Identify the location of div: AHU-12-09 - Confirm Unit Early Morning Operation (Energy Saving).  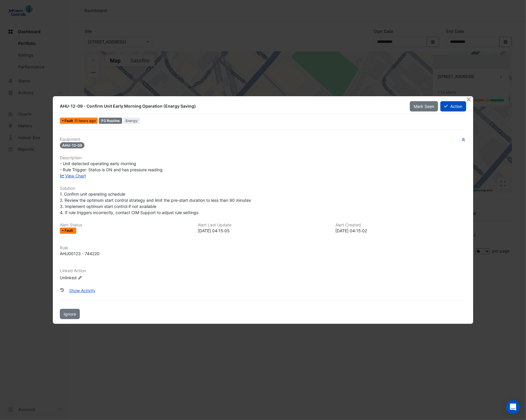
(231, 106).